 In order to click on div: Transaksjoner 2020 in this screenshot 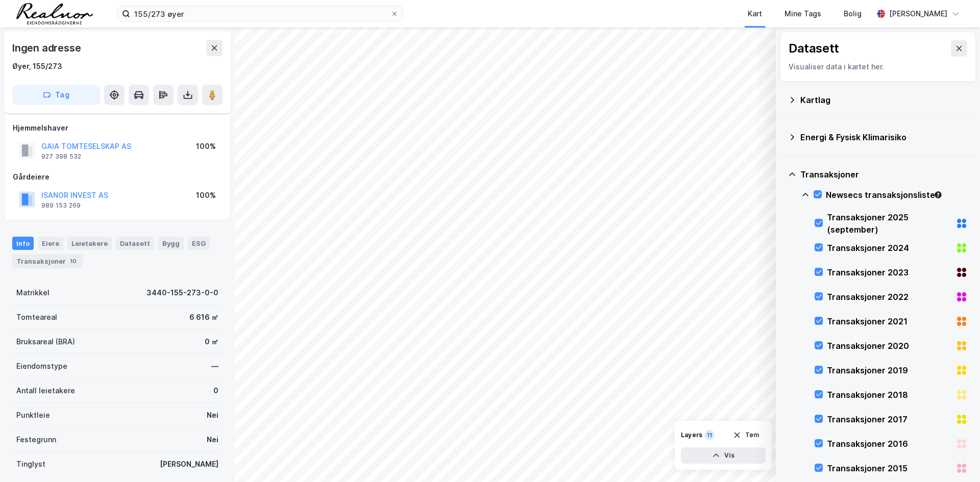, I will do `click(889, 346)`.